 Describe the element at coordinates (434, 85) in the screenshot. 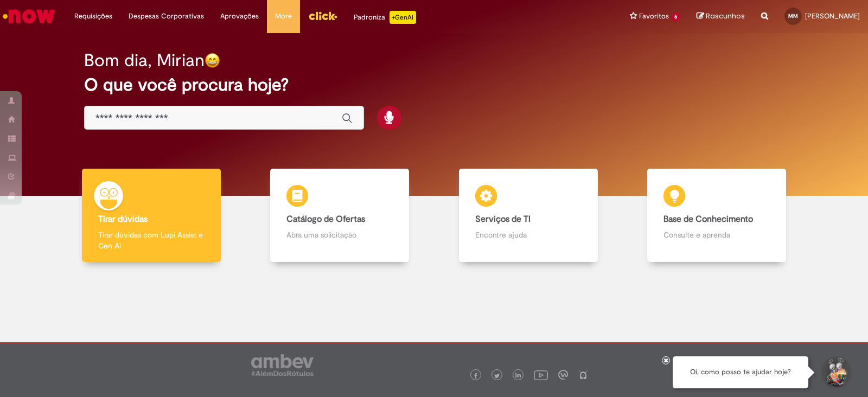

I see `h2: O que você procura hoje?` at that location.